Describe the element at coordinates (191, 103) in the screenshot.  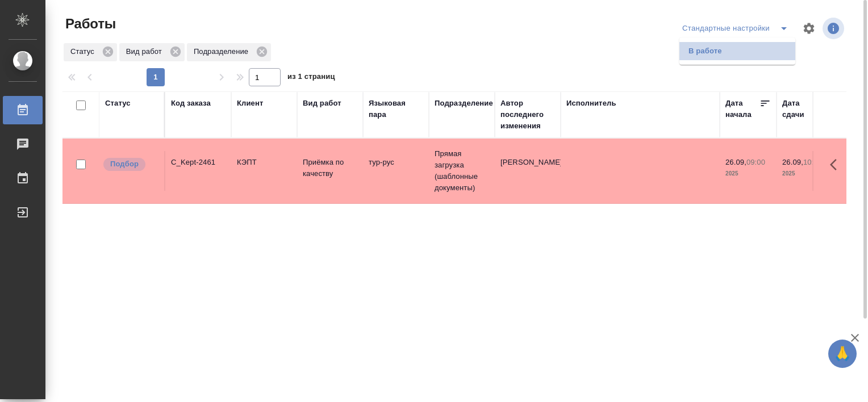
I see `div: Код заказа` at that location.